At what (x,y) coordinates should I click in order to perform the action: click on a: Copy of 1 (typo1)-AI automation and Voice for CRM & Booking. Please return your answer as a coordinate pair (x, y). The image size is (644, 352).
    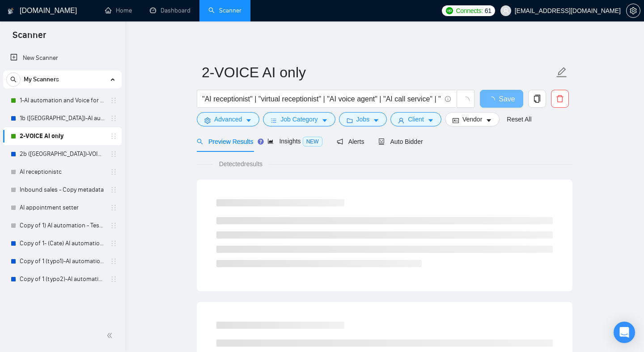
    Looking at the image, I should click on (62, 262).